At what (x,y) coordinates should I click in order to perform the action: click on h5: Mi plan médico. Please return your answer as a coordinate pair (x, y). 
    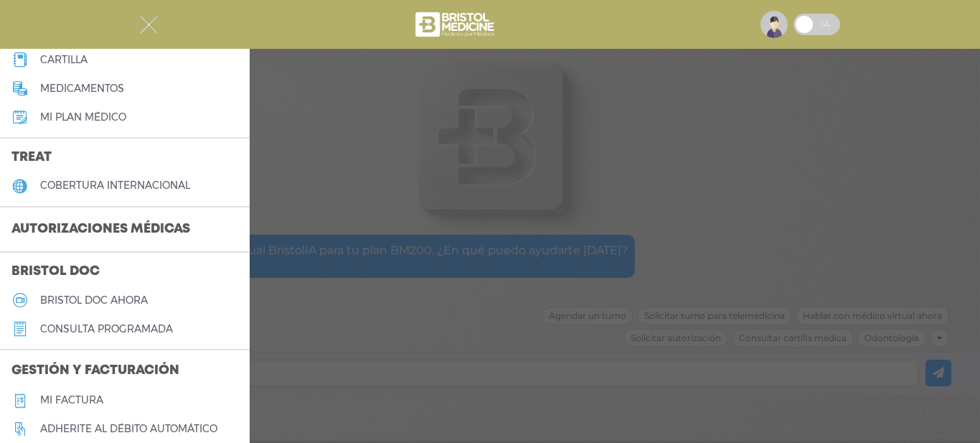
    Looking at the image, I should click on (83, 116).